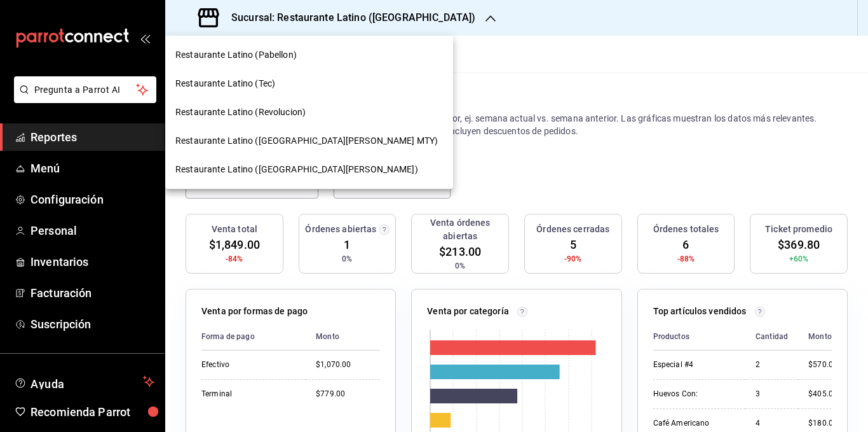  Describe the element at coordinates (309, 83) in the screenshot. I see `div: Restaurante Latino (Tec)` at that location.